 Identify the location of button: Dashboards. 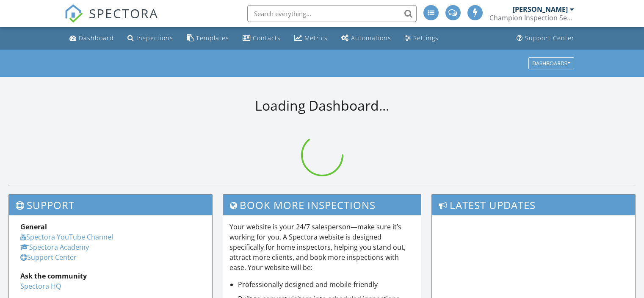
(551, 63).